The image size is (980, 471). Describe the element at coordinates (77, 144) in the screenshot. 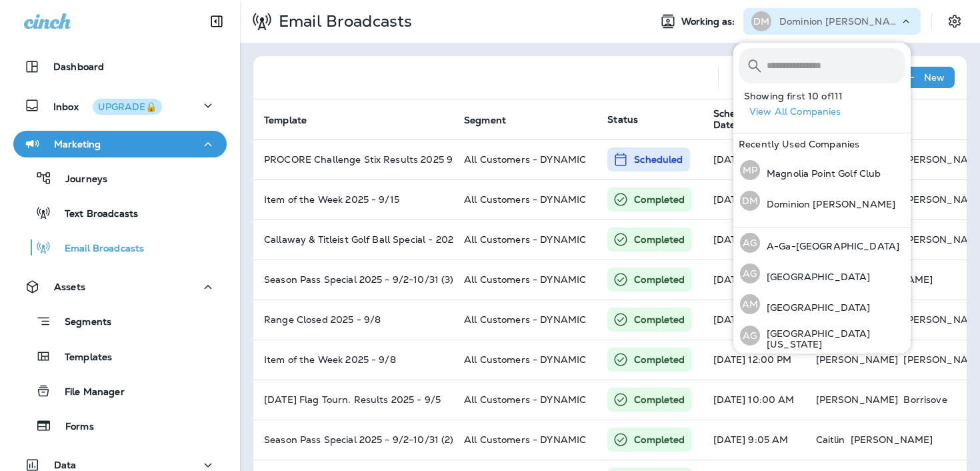

I see `p: Marketing` at that location.